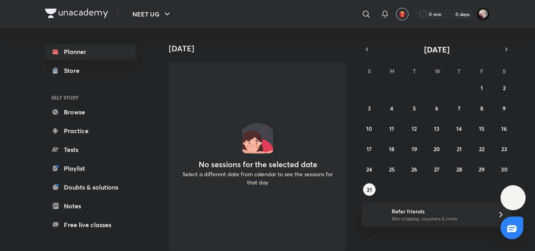  What do you see at coordinates (415, 71) in the screenshot?
I see `abbr: Tuesday` at bounding box center [415, 71].